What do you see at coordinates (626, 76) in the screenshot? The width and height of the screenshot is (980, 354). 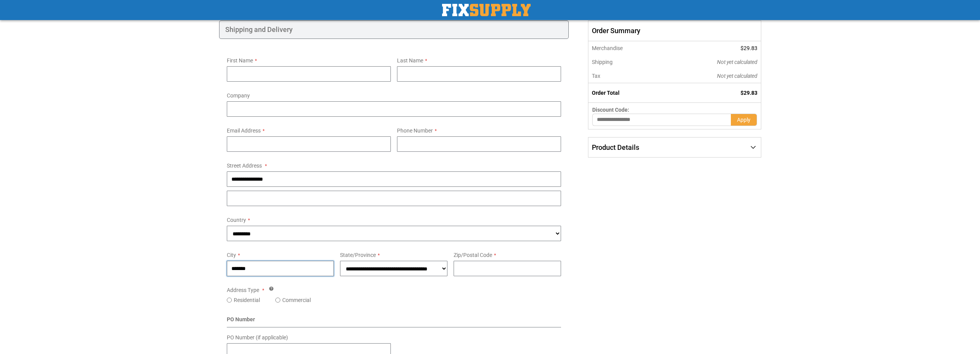 I see `th: Tax` at bounding box center [626, 76].